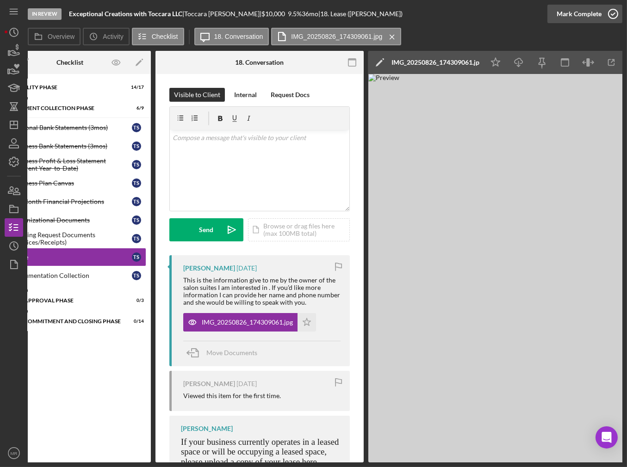 The width and height of the screenshot is (627, 467). I want to click on div: Personal Bank Statements (3mos), so click(72, 128).